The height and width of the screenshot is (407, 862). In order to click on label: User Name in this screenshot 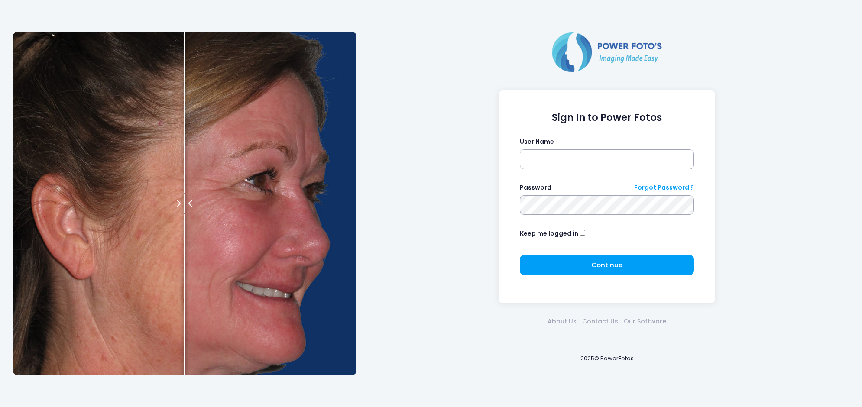, I will do `click(537, 142)`.